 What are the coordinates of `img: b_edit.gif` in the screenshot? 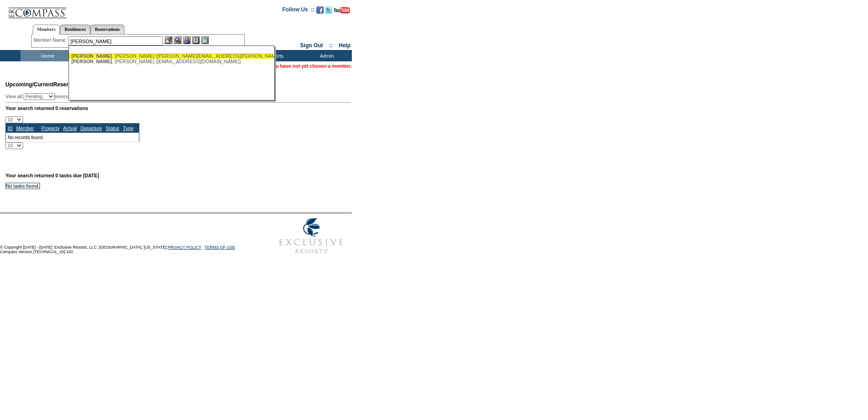 It's located at (168, 40).